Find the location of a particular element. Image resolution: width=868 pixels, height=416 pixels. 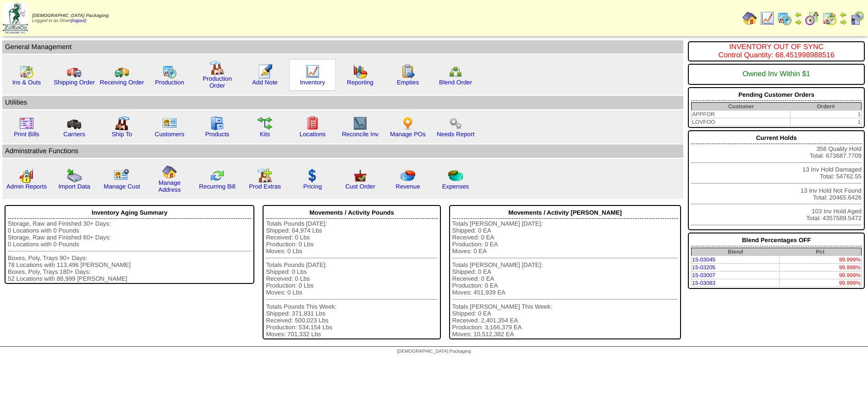

a: Blend Order is located at coordinates (455, 82).